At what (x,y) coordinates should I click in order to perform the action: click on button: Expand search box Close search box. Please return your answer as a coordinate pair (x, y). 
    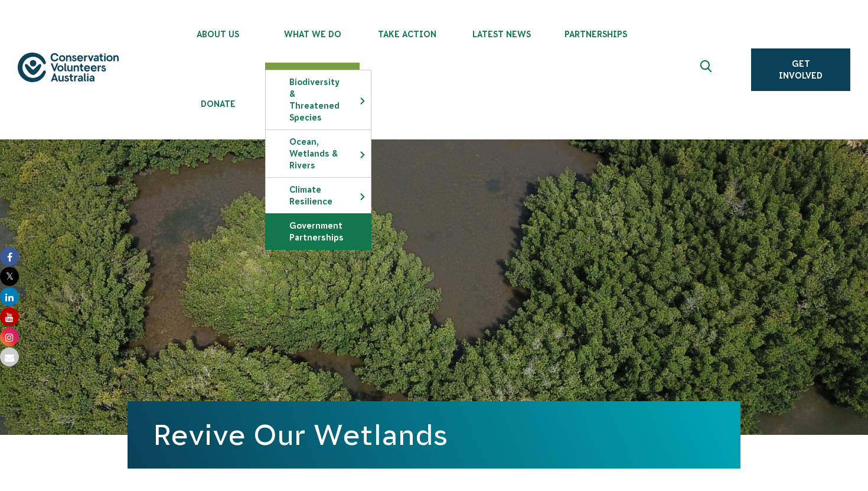
    Looking at the image, I should click on (708, 70).